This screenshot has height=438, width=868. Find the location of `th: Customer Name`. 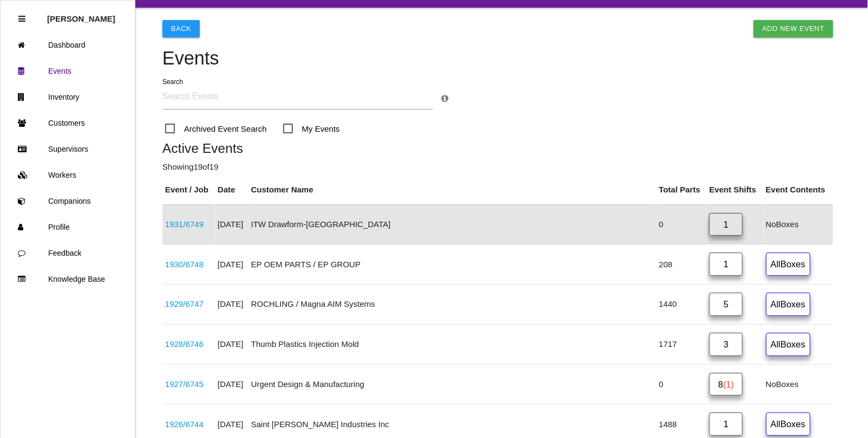

th: Customer Name is located at coordinates (452, 190).